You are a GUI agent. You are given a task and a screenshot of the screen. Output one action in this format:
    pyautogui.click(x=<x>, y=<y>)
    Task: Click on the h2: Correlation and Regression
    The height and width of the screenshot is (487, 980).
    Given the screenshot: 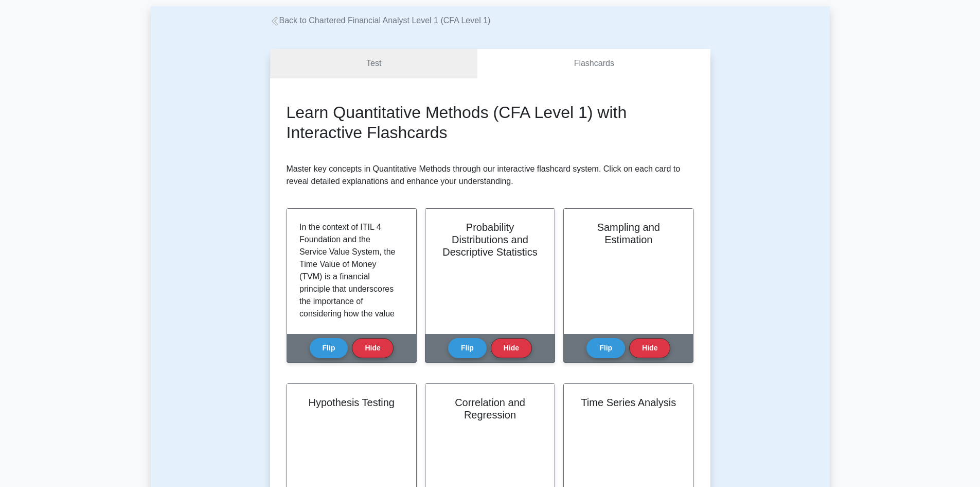 What is the action you would take?
    pyautogui.click(x=490, y=408)
    